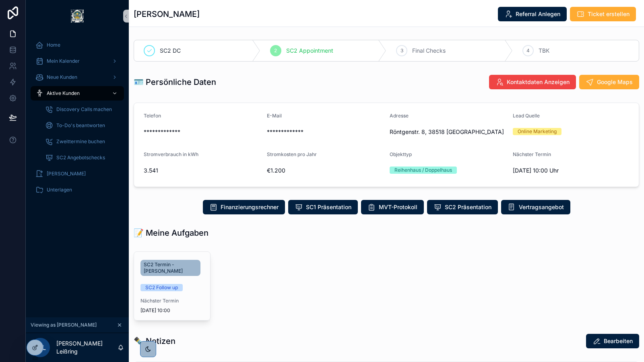  What do you see at coordinates (77, 16) in the screenshot?
I see `img: App logo` at bounding box center [77, 16].